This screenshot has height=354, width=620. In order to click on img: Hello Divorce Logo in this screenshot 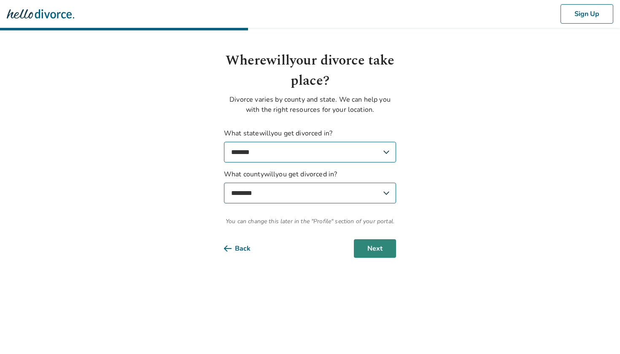, I will do `click(41, 14)`.